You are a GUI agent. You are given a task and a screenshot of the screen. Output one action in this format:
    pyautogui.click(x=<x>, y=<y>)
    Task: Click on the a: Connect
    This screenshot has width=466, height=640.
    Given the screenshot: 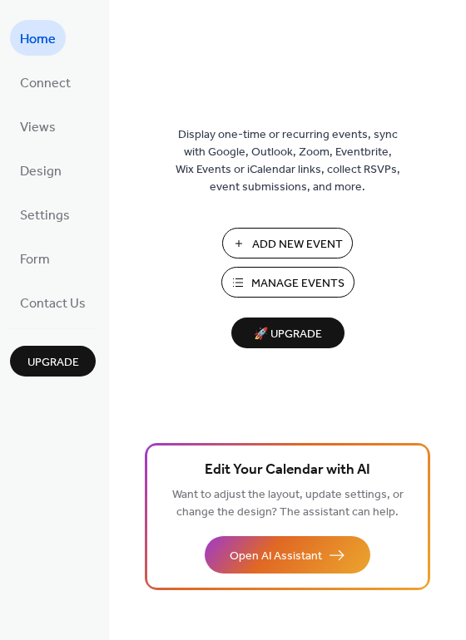 What is the action you would take?
    pyautogui.click(x=45, y=82)
    